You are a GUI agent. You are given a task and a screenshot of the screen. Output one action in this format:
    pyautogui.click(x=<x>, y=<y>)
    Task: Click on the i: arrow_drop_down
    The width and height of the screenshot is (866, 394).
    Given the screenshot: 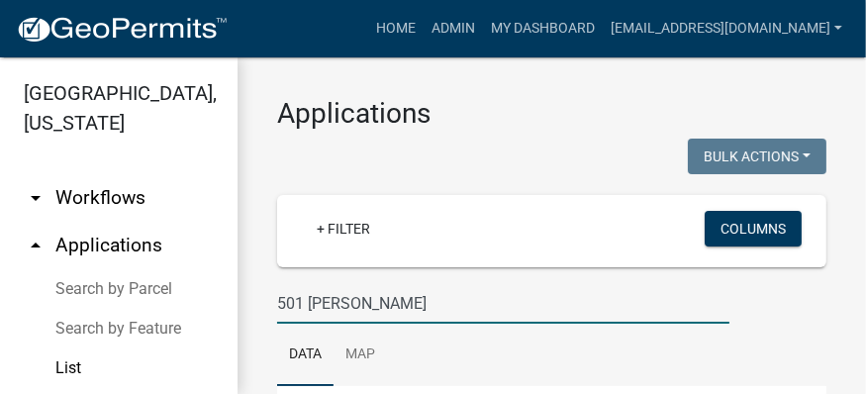 What is the action you would take?
    pyautogui.click(x=36, y=198)
    